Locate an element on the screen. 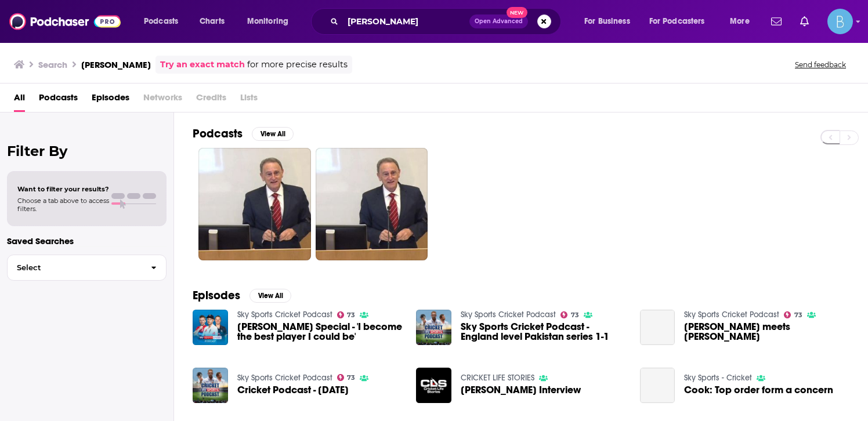 Image resolution: width=868 pixels, height=421 pixels. h2: Episodes is located at coordinates (216, 296).